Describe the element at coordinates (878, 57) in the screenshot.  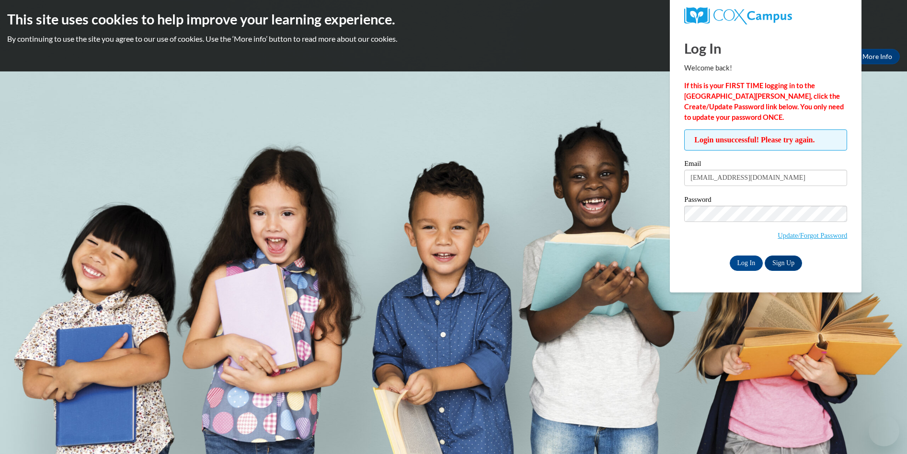
I see `a: More Info` at that location.